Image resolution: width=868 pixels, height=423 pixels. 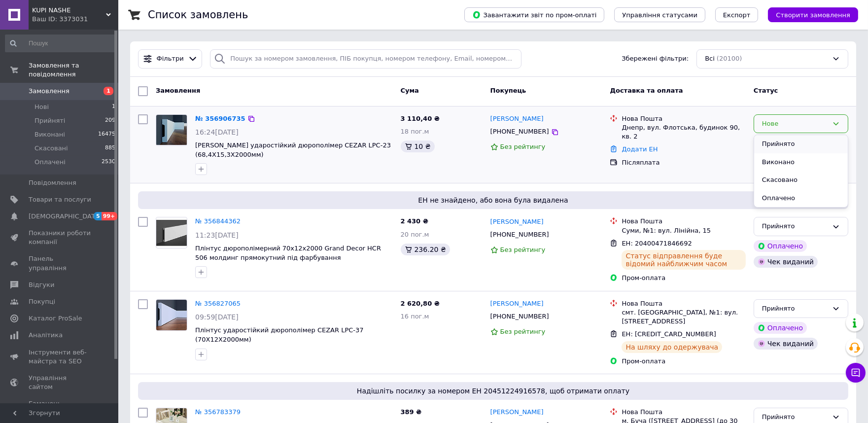 I want to click on span: Гаманець компанії, so click(x=60, y=408).